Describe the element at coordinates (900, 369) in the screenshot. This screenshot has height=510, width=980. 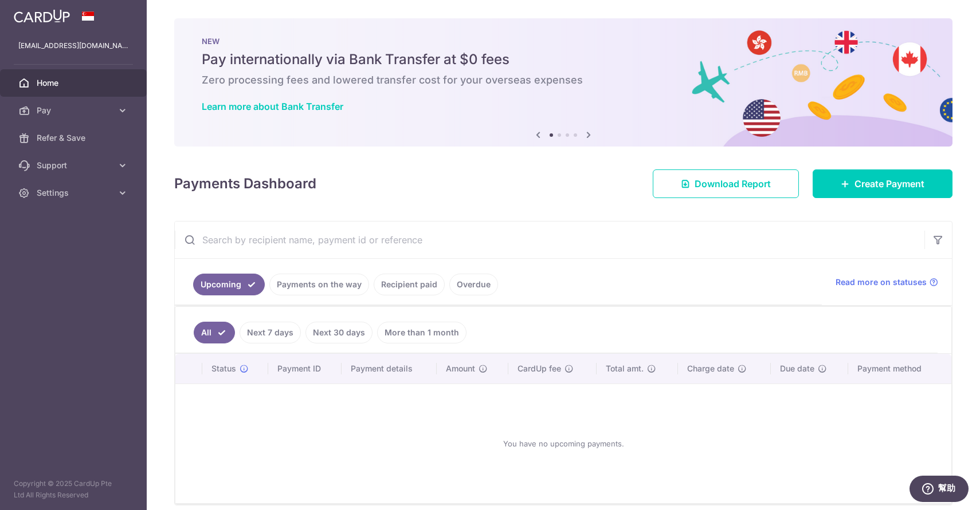
I see `th: Payment method` at that location.